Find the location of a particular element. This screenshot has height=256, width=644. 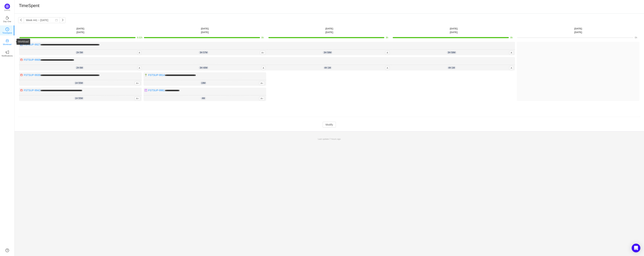

a: icon: question-circle is located at coordinates (7, 250).